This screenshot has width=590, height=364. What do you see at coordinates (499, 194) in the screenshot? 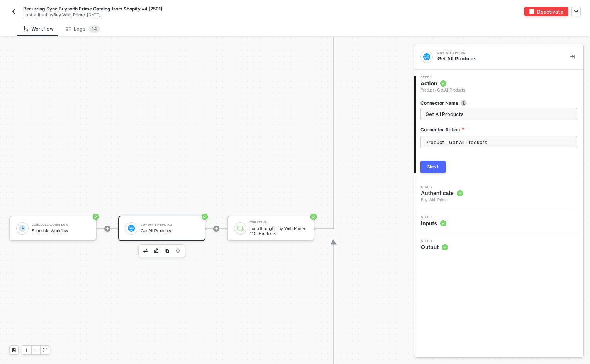
I see `div: Step 2Authenticate Buy With Prime` at bounding box center [499, 194].